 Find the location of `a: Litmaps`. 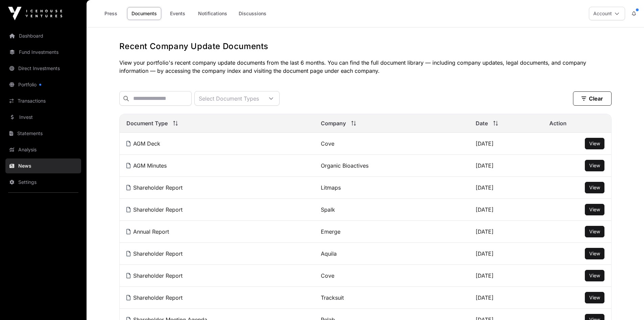

a: Litmaps is located at coordinates (331, 188).